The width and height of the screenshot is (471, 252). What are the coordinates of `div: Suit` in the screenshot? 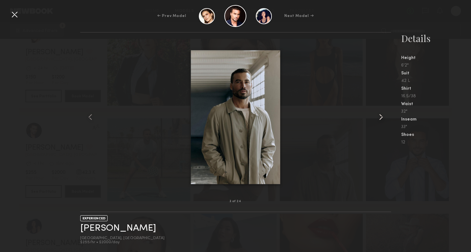 It's located at (436, 74).